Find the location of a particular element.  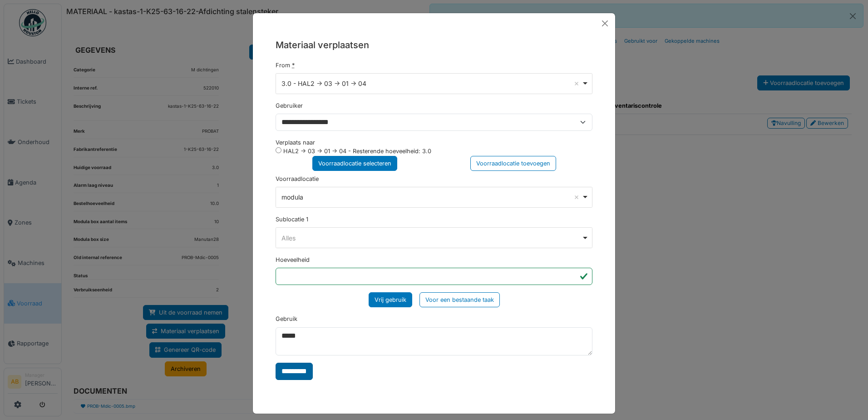

label: Sublocatie 1 is located at coordinates (292, 219).